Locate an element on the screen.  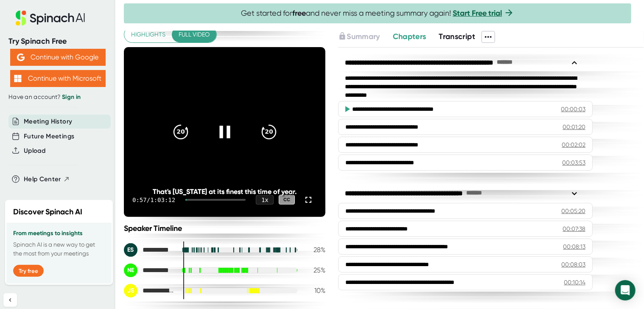
img: Aehbyd4JwY73AAAAAElFTkSuQmCC is located at coordinates (21, 58).